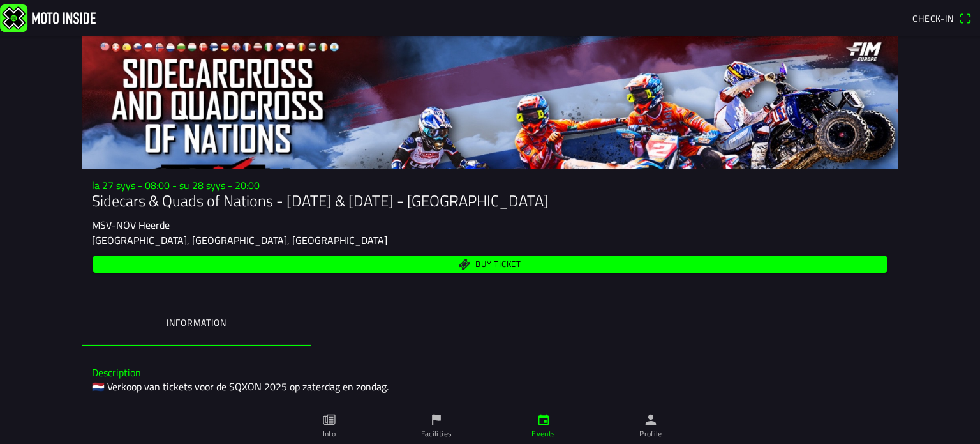  What do you see at coordinates (651, 419) in the screenshot?
I see `ion-icon: person` at bounding box center [651, 419].